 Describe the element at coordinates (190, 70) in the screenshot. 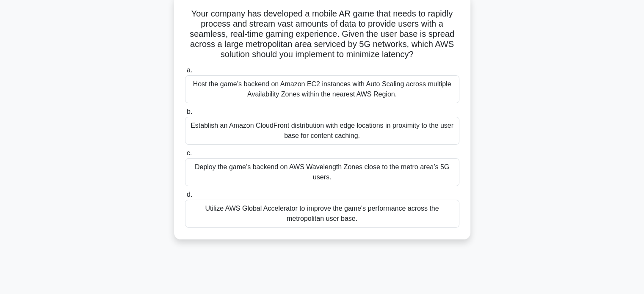

I see `span: a.` at that location.